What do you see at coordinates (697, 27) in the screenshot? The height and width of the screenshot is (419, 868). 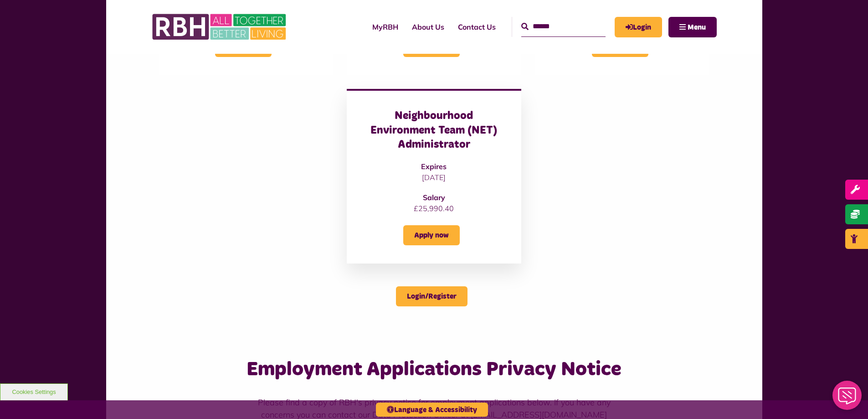 I see `span: Menu` at bounding box center [697, 27].